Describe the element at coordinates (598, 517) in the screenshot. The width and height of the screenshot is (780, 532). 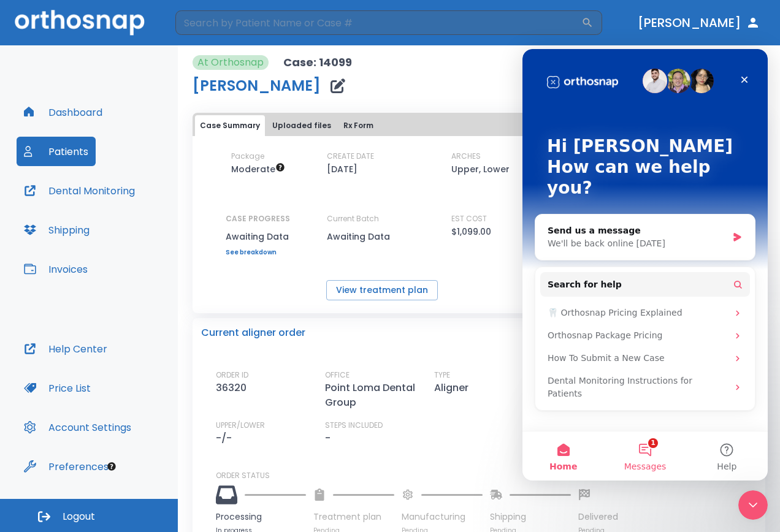
I see `p: Delivered` at that location.